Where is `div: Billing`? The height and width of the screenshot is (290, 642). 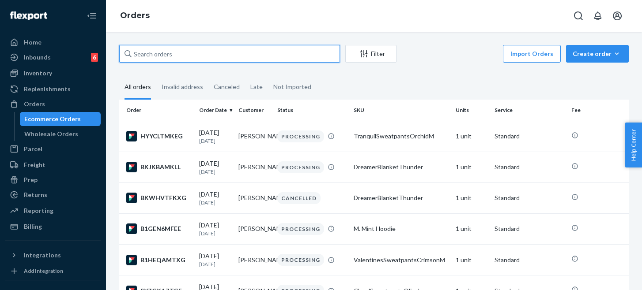
div: Billing is located at coordinates (33, 227).